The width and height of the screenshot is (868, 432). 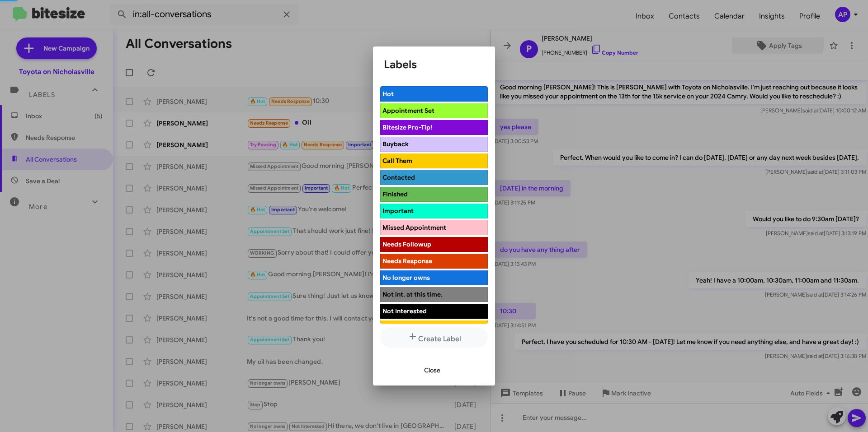 I want to click on span: Important, so click(x=398, y=211).